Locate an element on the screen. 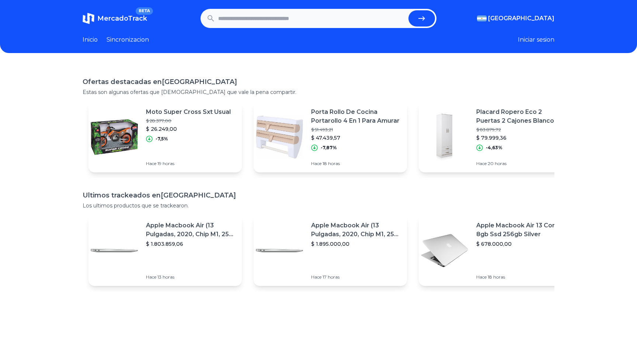 Image resolution: width=637 pixels, height=353 pixels. p: $ 678.000,00 is located at coordinates (522, 244).